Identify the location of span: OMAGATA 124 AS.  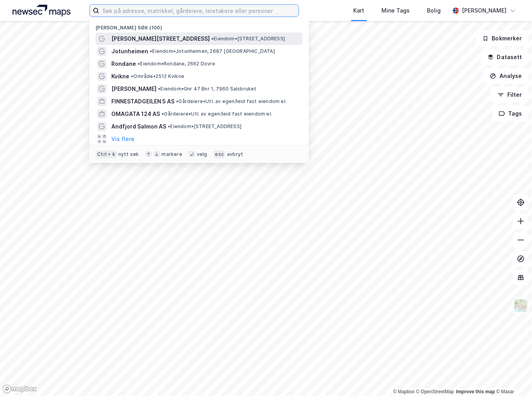
(136, 114).